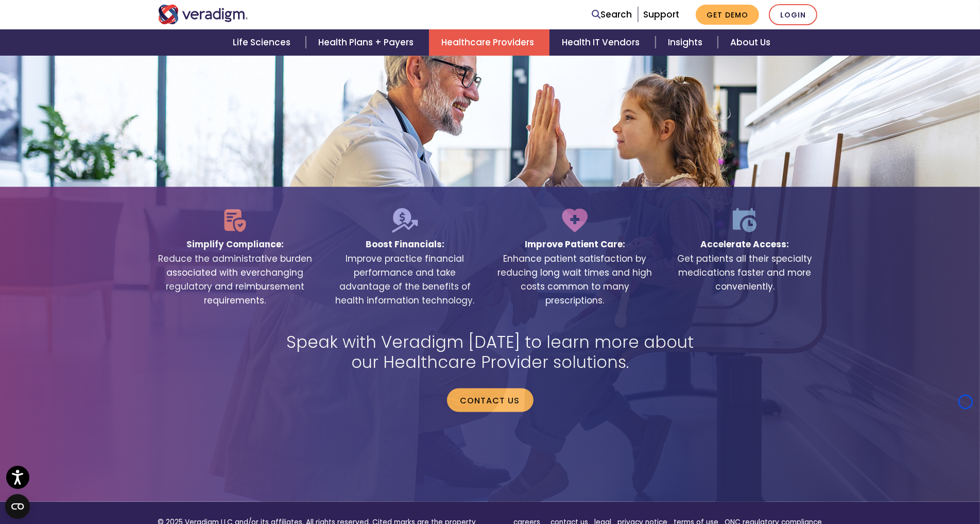 The width and height of the screenshot is (980, 524). Describe the element at coordinates (574, 242) in the screenshot. I see `span: Improve Patient Care:` at that location.